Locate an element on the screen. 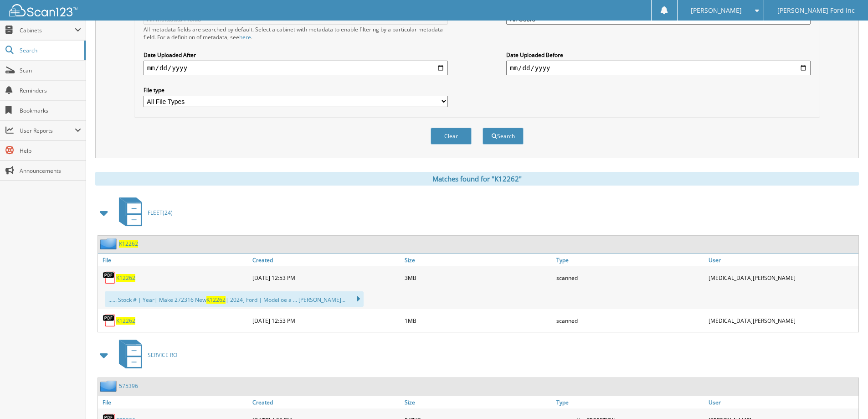  span: FLEET(24) is located at coordinates (160, 212).